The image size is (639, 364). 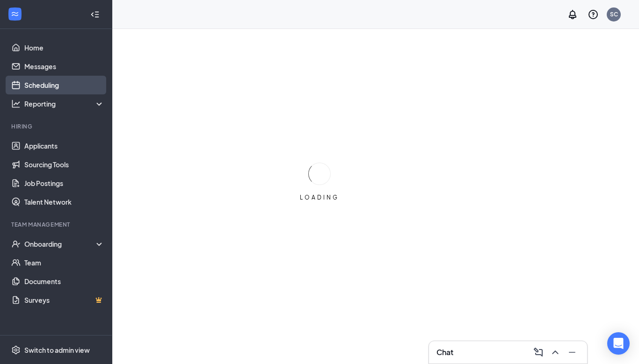 I want to click on svg: Minimize, so click(x=572, y=352).